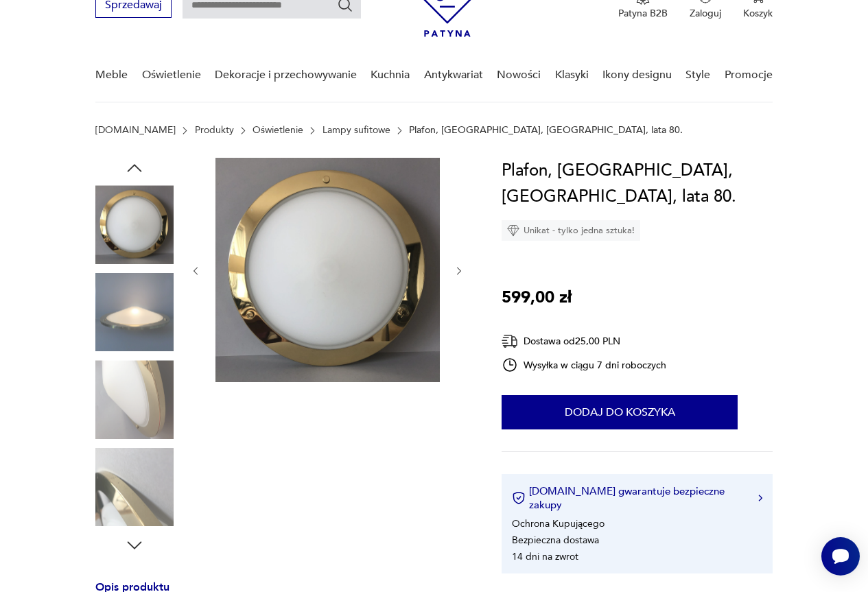 This screenshot has width=868, height=592. I want to click on div: Wysyłka w ciągu 7 dni roboczych, so click(584, 364).